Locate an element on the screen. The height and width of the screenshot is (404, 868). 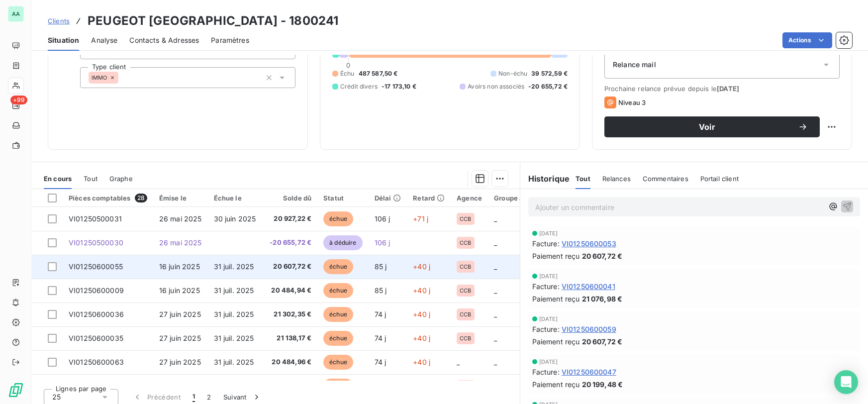
span: à déduire is located at coordinates (343, 242).